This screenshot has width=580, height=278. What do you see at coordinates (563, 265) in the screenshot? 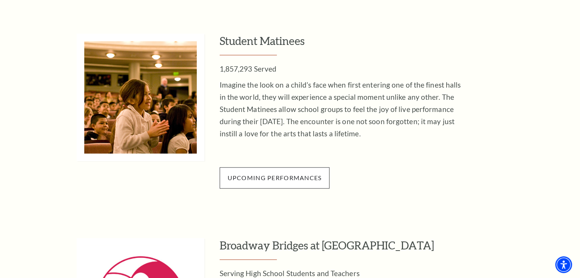
I see `div: Accessibility Menu` at bounding box center [563, 265].